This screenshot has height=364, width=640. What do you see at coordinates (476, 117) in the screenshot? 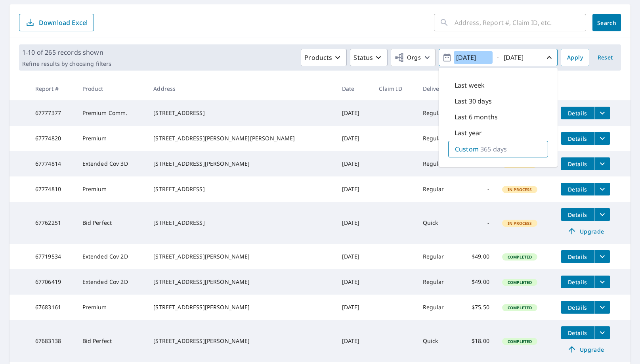
I see `p: Last 6 months` at bounding box center [476, 117].